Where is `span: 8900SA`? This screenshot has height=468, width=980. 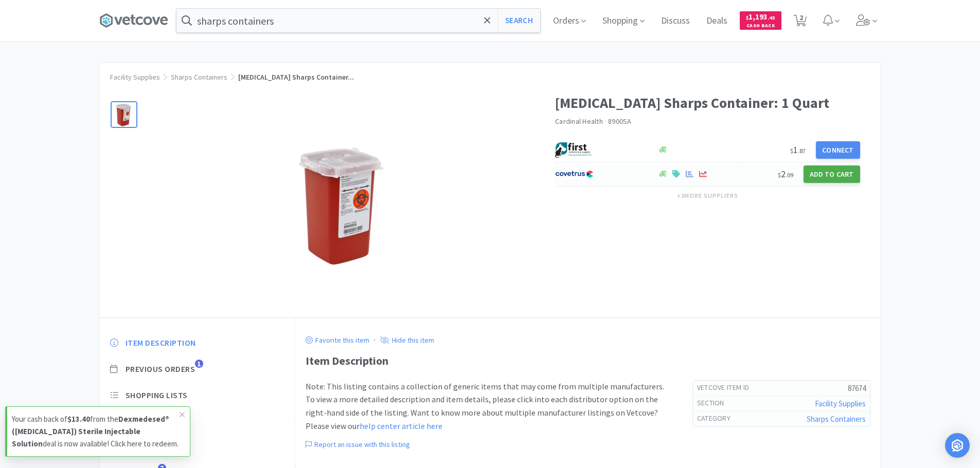
span: 8900SA is located at coordinates (619, 122).